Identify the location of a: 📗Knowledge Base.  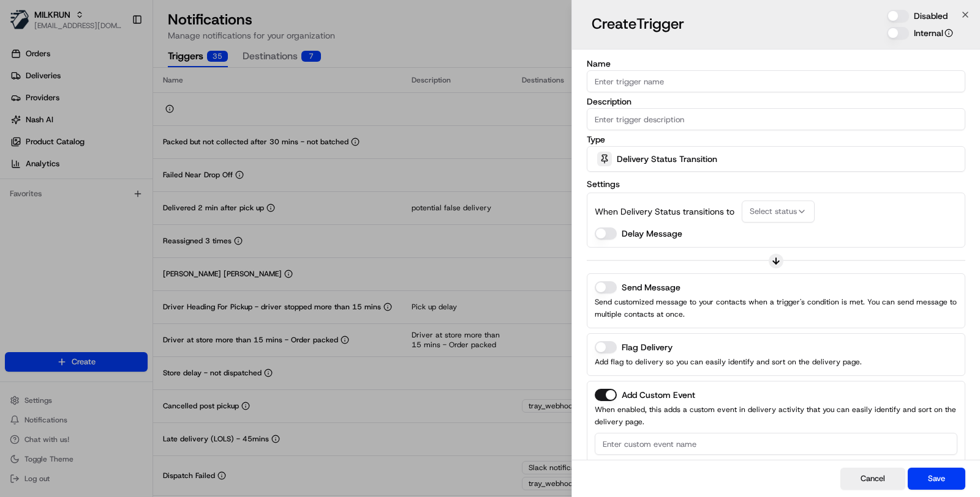
(53, 279).